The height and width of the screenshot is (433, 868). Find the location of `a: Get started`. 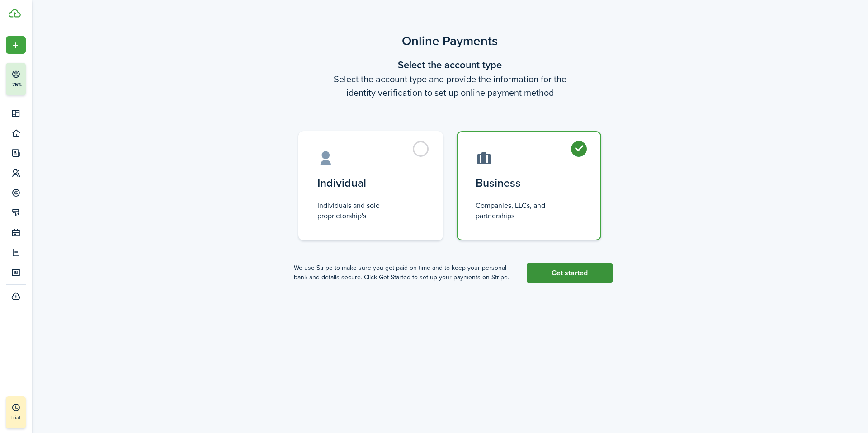

a: Get started is located at coordinates (570, 273).